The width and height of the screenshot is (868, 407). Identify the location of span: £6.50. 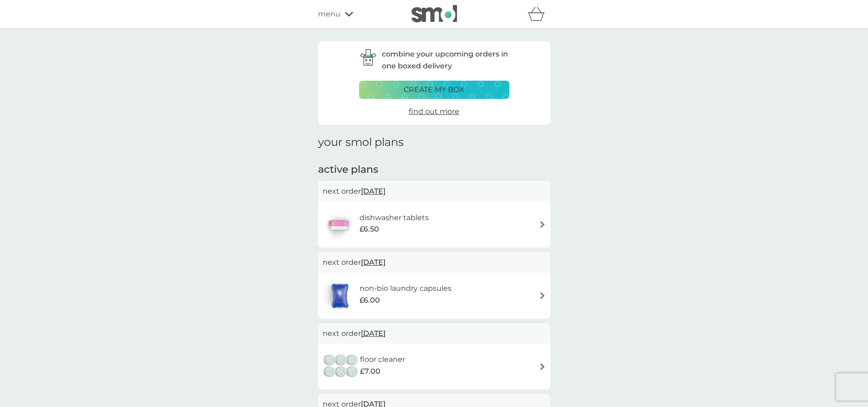
(369, 229).